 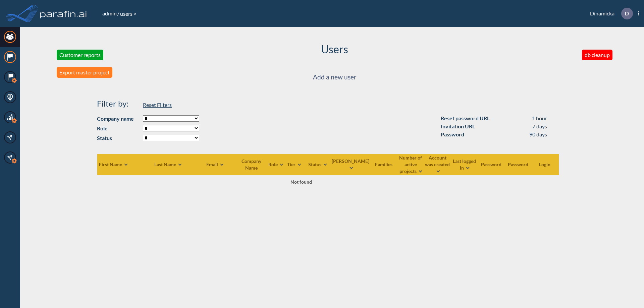 What do you see at coordinates (546, 165) in the screenshot?
I see `th: Login` at bounding box center [546, 165].